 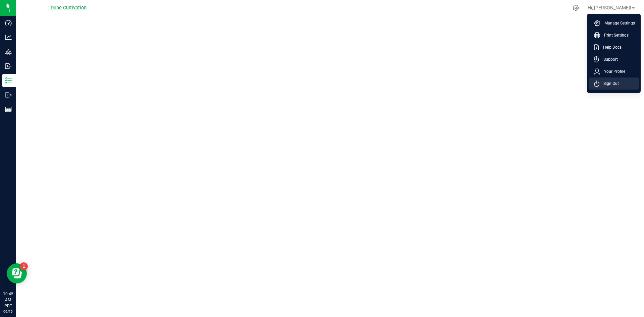 I want to click on inline-svg: Dashboard, so click(x=8, y=23).